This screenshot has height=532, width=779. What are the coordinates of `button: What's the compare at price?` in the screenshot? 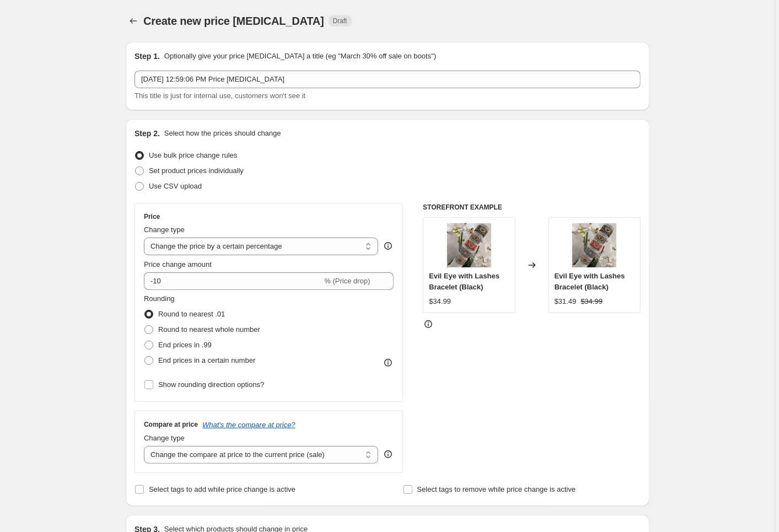 It's located at (249, 425).